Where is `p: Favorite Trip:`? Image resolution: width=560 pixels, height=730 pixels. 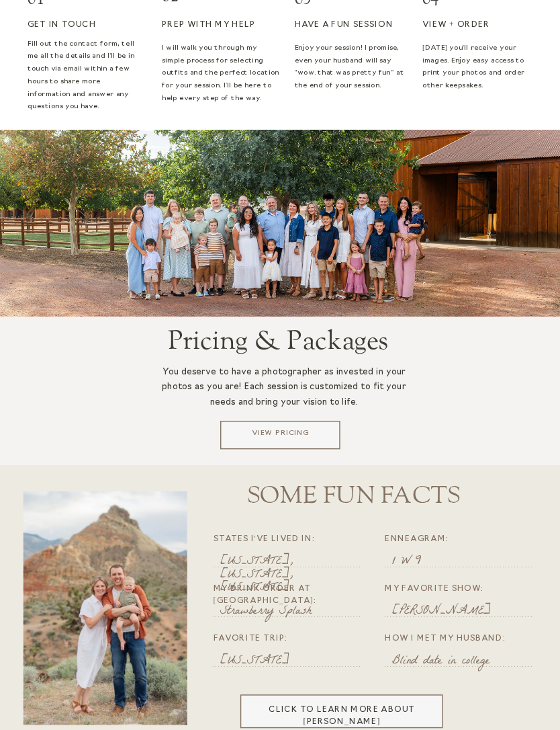
p: Favorite Trip: is located at coordinates (293, 639).